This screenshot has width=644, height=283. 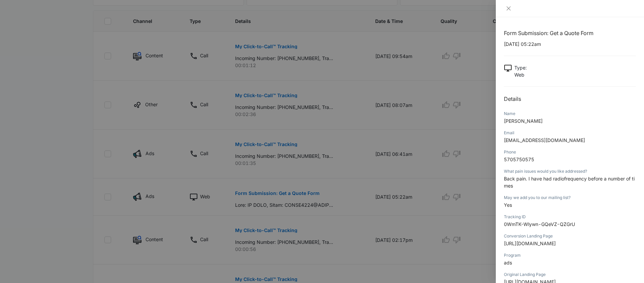 What do you see at coordinates (508, 262) in the screenshot?
I see `span: ads` at bounding box center [508, 262].